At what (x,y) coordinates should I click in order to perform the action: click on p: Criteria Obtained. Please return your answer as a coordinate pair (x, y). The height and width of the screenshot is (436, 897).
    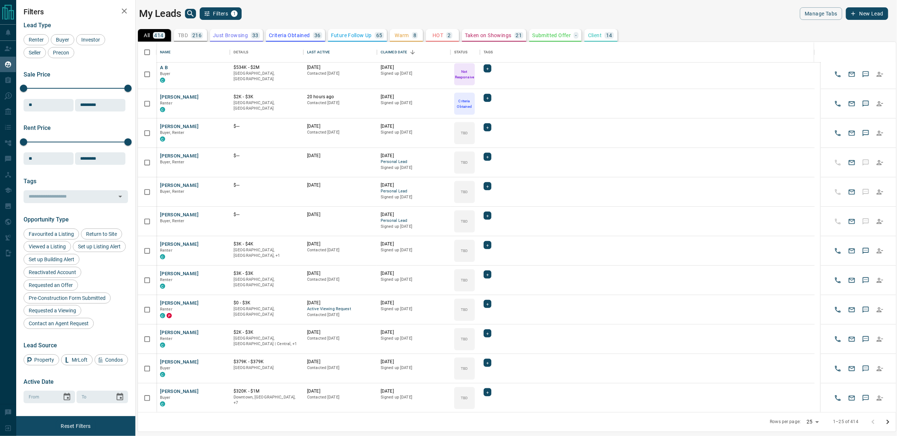
    Looking at the image, I should click on (464, 104).